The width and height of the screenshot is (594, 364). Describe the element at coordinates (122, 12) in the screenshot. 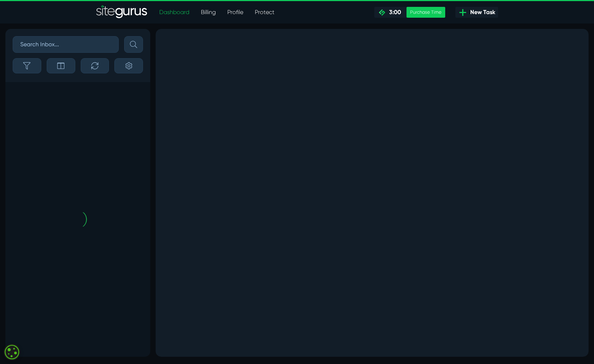

I see `a: SiteGurus` at that location.